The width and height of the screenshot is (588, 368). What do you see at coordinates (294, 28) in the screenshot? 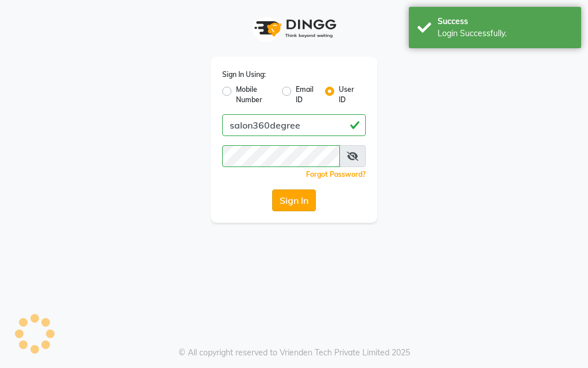
I see `img: logo1.svg` at bounding box center [294, 28].